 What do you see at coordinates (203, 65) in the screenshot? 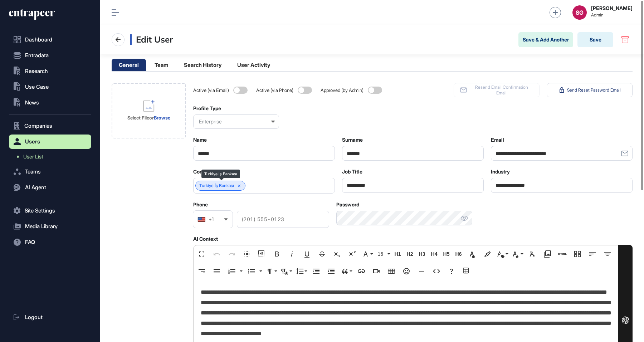
I see `li: Search History` at bounding box center [203, 65].